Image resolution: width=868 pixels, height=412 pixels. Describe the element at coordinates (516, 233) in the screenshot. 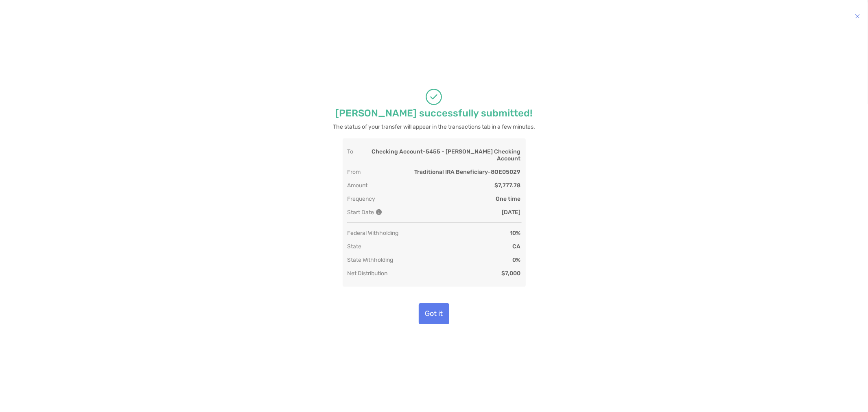

I see `p: 10%` at that location.